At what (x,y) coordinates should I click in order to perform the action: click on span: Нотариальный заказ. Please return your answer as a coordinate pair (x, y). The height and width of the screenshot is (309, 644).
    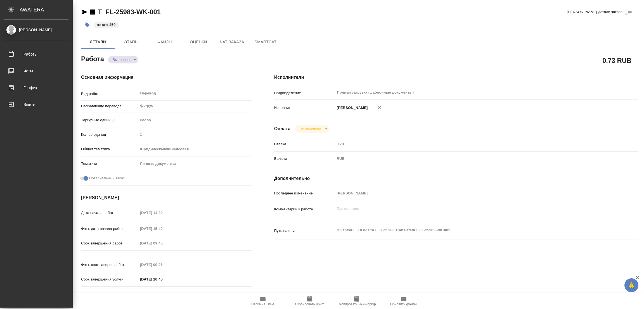
    Looking at the image, I should click on (107, 179).